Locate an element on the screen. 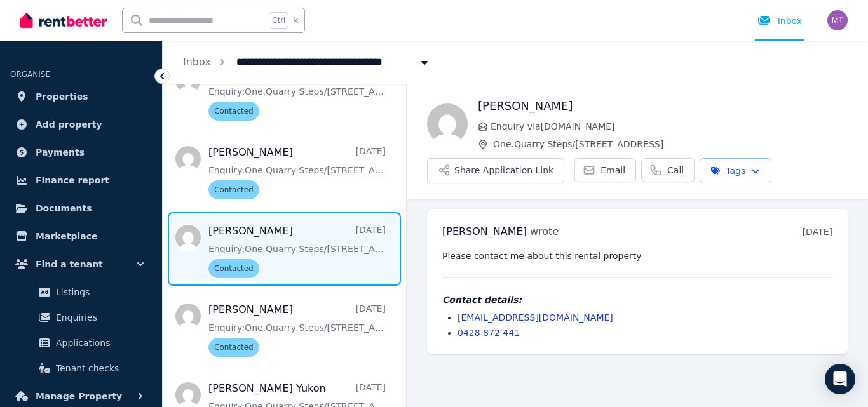 This screenshot has width=868, height=407. span: Documents is located at coordinates (64, 208).